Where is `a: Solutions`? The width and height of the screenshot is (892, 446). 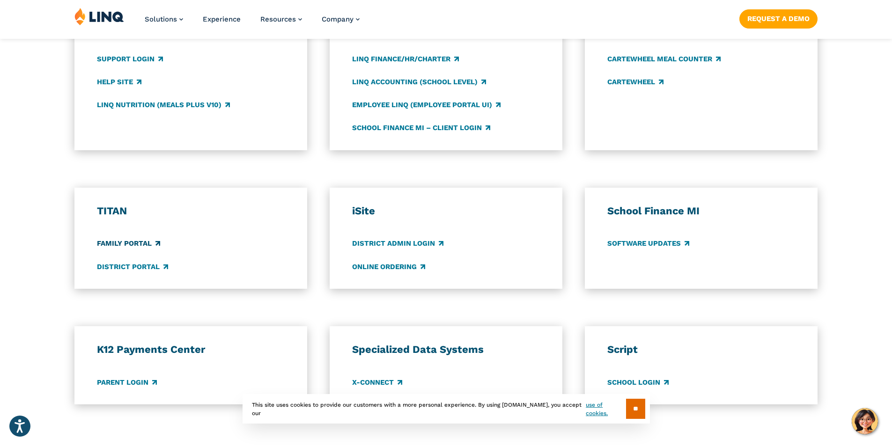 a: Solutions is located at coordinates (164, 19).